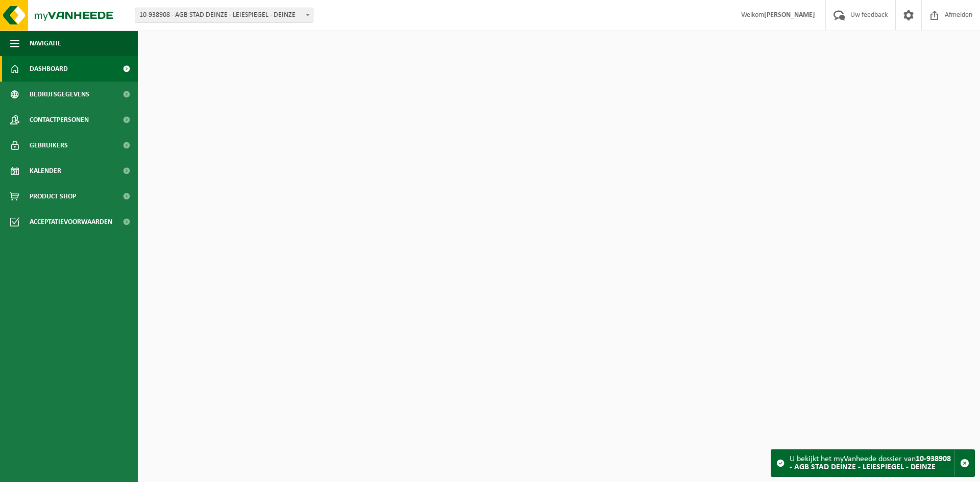 This screenshot has width=980, height=482. Describe the element at coordinates (48, 146) in the screenshot. I see `span: Gebruikers` at that location.